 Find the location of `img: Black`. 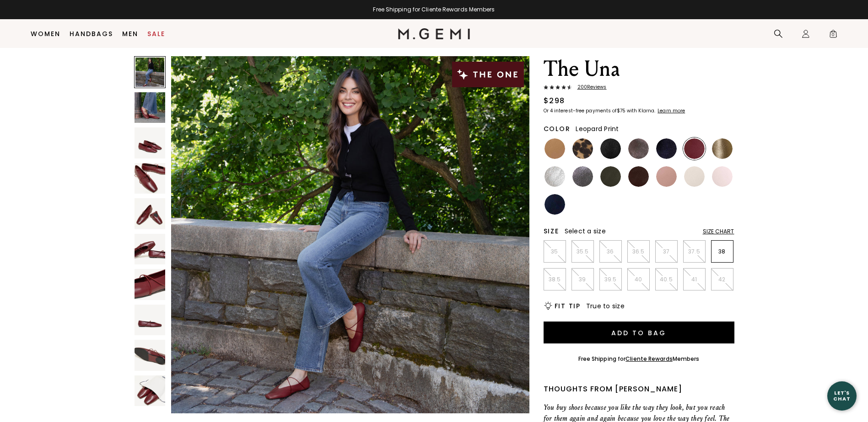

img: Black is located at coordinates (611, 149).